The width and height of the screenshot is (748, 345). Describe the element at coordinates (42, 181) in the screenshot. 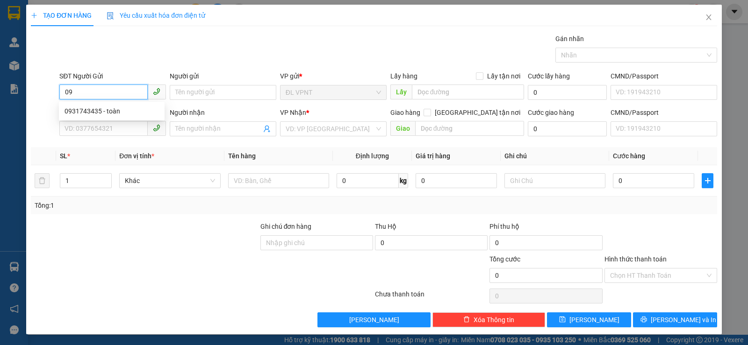

I see `button: delete` at that location.